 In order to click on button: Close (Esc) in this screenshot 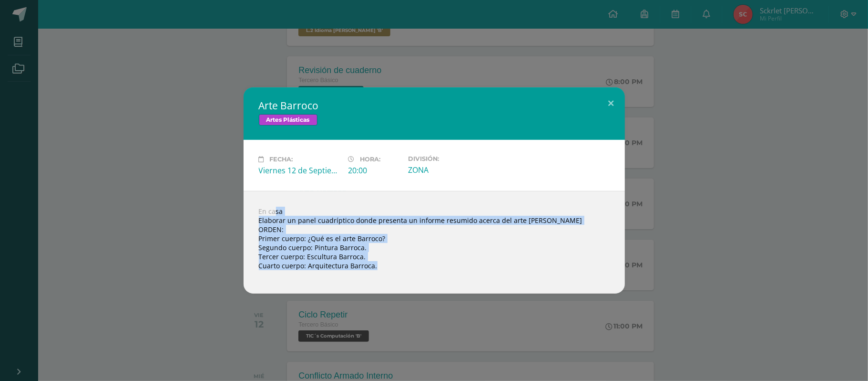, I will do `click(611, 103)`.